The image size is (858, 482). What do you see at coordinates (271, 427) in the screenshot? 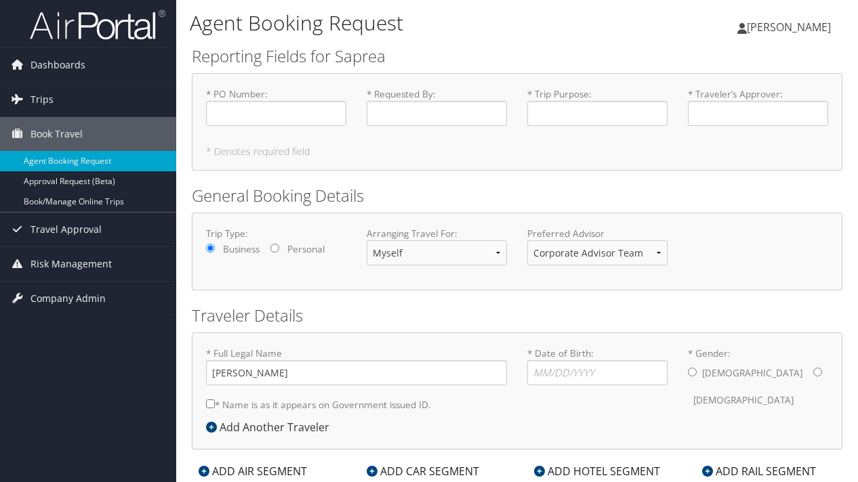
I see `div: Add Another Traveler` at bounding box center [271, 427].